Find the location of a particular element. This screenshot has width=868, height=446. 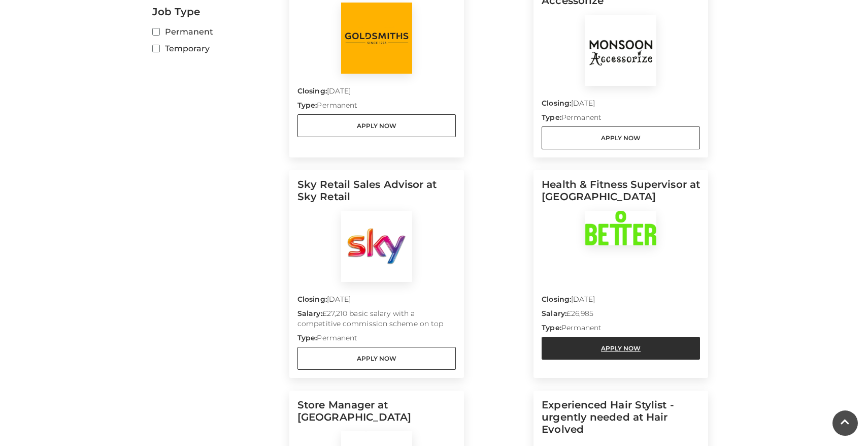

img: Basingstoke Sports Centre is located at coordinates (621, 228).